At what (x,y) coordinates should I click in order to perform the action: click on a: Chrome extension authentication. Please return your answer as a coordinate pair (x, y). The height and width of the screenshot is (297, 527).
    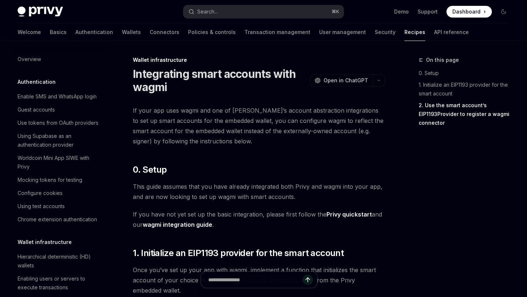
    Looking at the image, I should click on (59, 220).